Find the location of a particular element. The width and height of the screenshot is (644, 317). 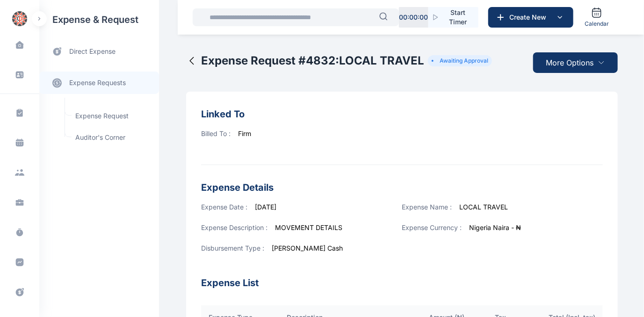

span: Disbursement Type : is located at coordinates (233, 247).